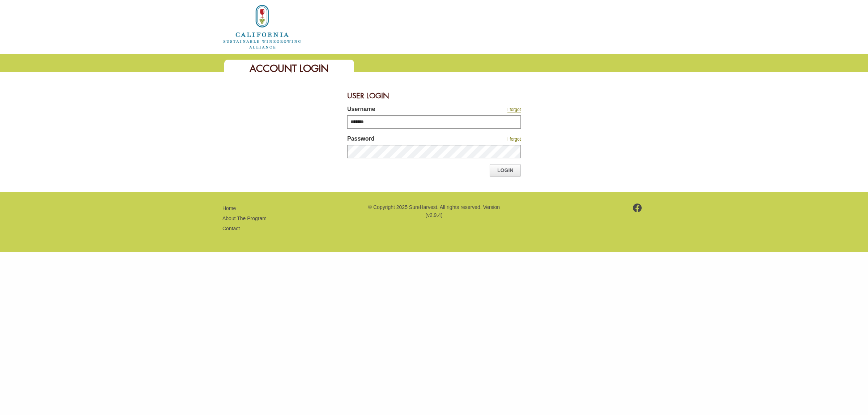 The image size is (868, 415). I want to click on a: About The Program, so click(245, 218).